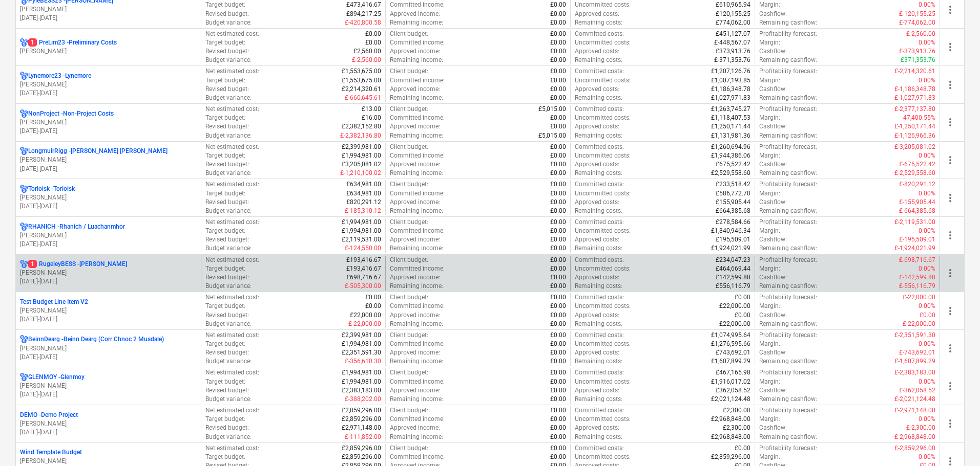 This screenshot has width=980, height=466. I want to click on p: Committed costs :, so click(599, 34).